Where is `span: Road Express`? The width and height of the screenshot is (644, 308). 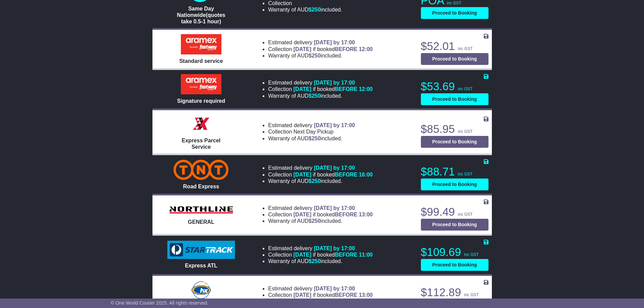 span: Road Express is located at coordinates (201, 186).